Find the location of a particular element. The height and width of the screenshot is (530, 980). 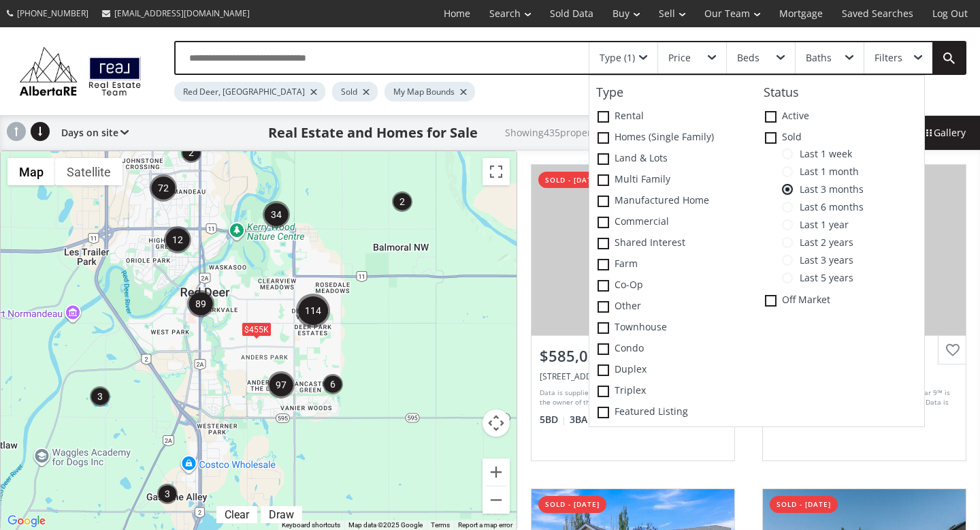

h4: Status is located at coordinates (841, 93).